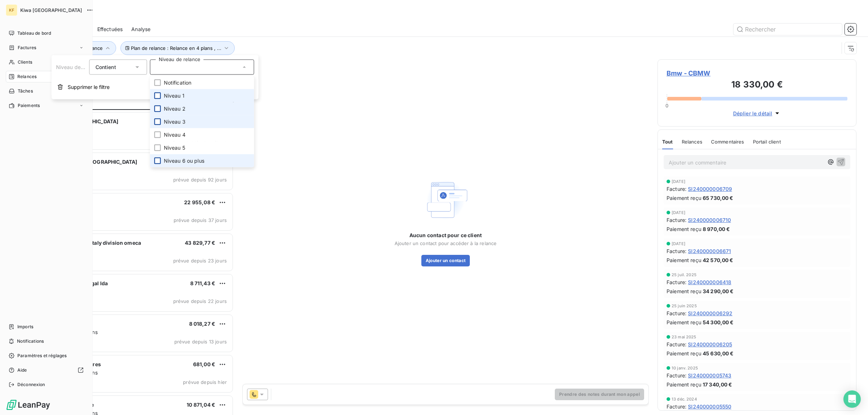 This screenshot has height=415, width=868. What do you see at coordinates (175, 135) in the screenshot?
I see `span: Niveau 4` at bounding box center [175, 135].